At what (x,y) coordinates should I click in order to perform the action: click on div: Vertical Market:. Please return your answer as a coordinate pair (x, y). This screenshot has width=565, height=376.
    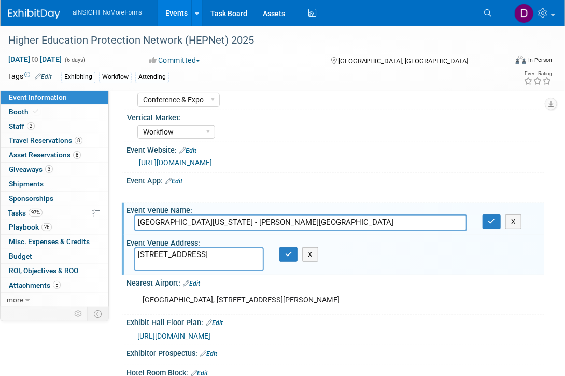
    Looking at the image, I should click on (334, 116).